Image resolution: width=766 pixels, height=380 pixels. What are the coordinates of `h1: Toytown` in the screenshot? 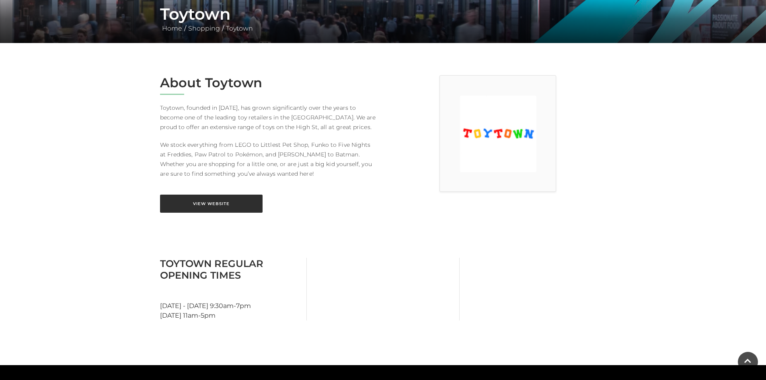 It's located at (383, 14).